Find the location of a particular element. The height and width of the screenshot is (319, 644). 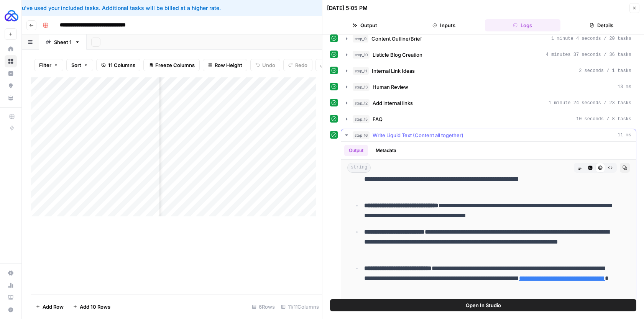

span: Human Review is located at coordinates (390, 87).